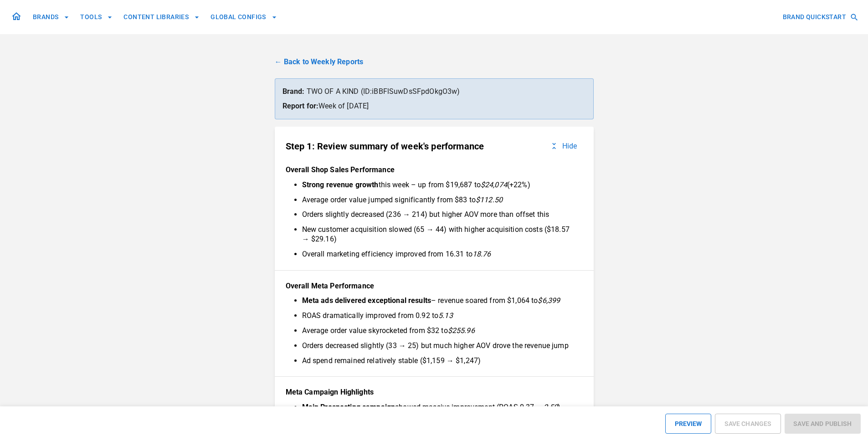  Describe the element at coordinates (244, 17) in the screenshot. I see `button: GLOBAL CONFIGS` at that location.